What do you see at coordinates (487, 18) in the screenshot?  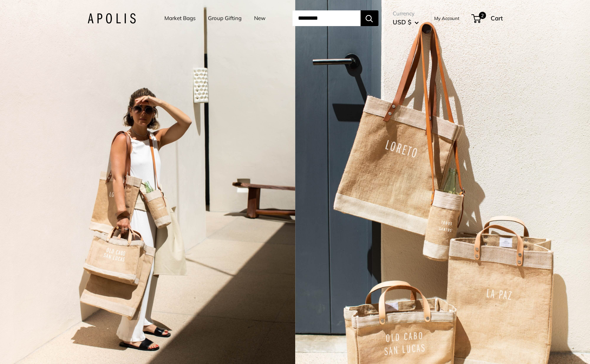 I see `a: 2 Cart` at bounding box center [487, 18].